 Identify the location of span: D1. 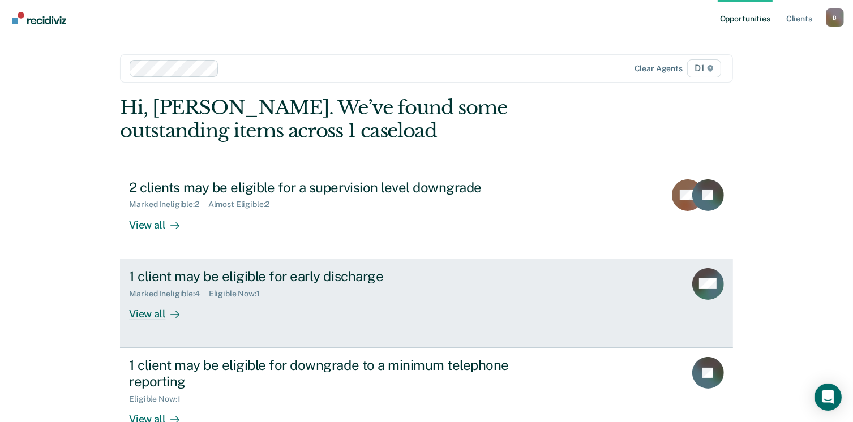
(704, 69).